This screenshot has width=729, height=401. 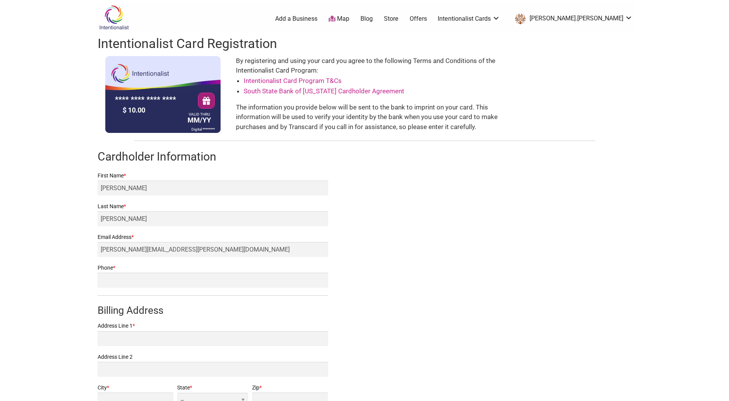 What do you see at coordinates (212, 388) in the screenshot?
I see `label: State` at bounding box center [212, 388].